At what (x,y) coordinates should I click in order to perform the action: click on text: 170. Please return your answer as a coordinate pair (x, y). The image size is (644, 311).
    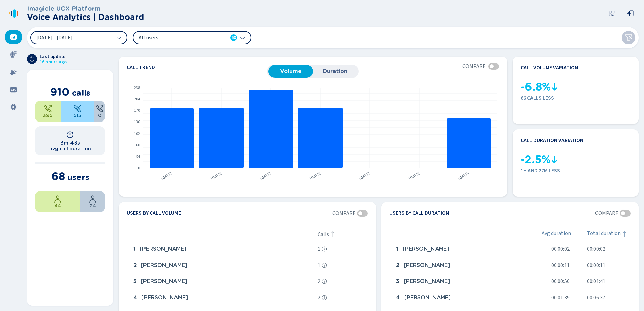
    Looking at the image, I should click on (137, 110).